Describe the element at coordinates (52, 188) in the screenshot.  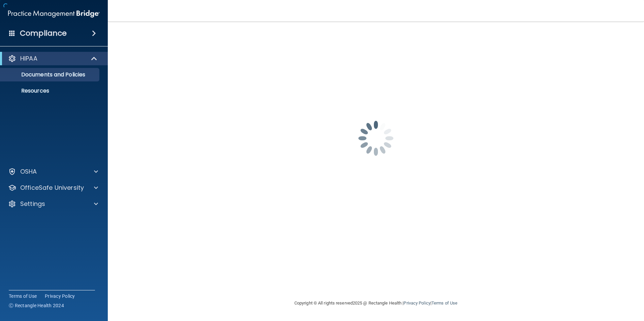
I see `p: OfficeSafe University` at that location.